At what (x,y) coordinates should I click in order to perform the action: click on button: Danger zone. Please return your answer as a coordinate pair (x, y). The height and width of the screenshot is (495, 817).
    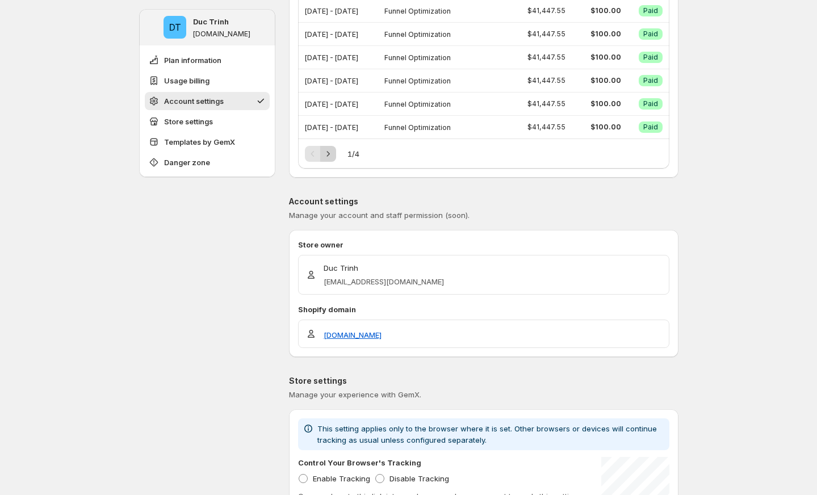
    Looking at the image, I should click on (207, 162).